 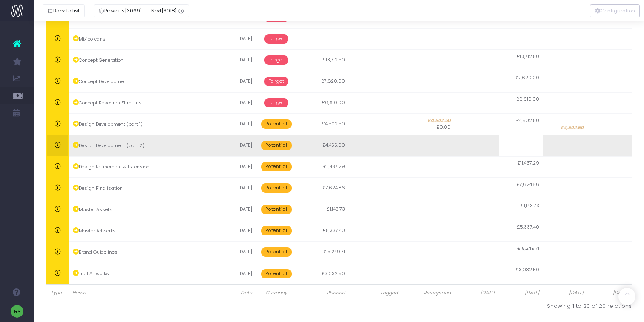 What do you see at coordinates (527, 270) in the screenshot?
I see `span: £3,032.50` at bounding box center [527, 270].